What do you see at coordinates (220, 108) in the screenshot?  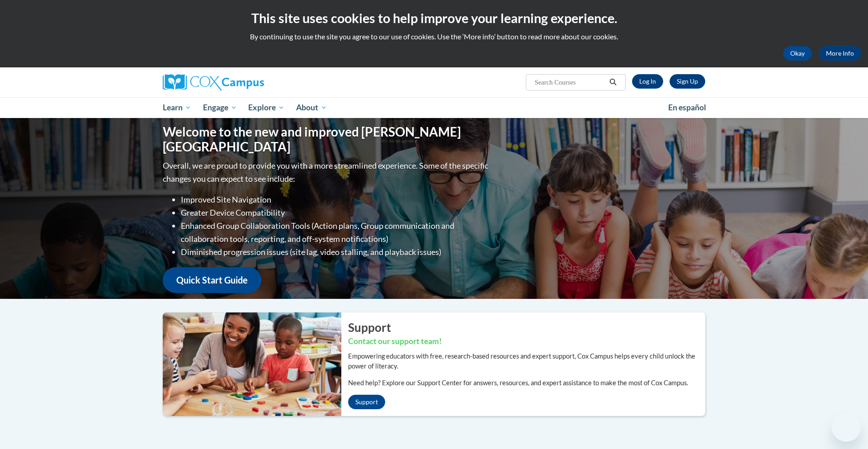 I see `a: Engage` at bounding box center [220, 108].